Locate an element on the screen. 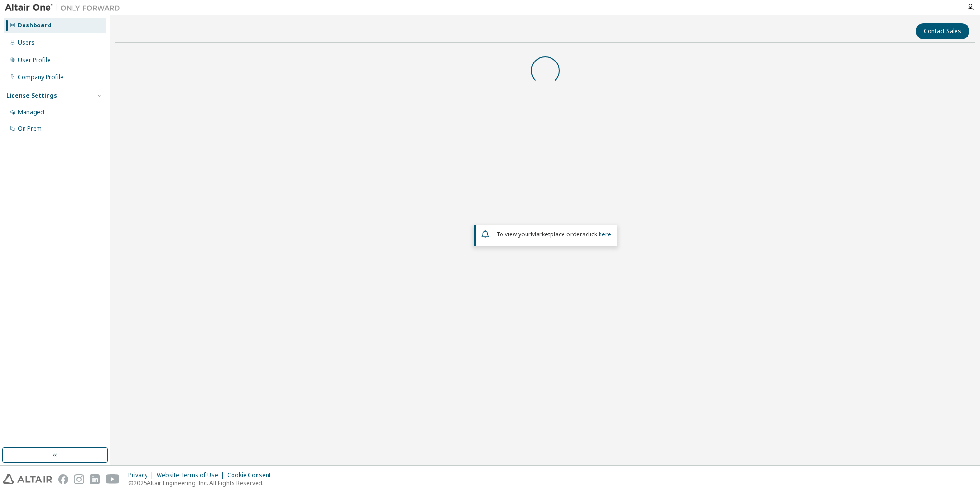  span: To view your click is located at coordinates (553, 234).